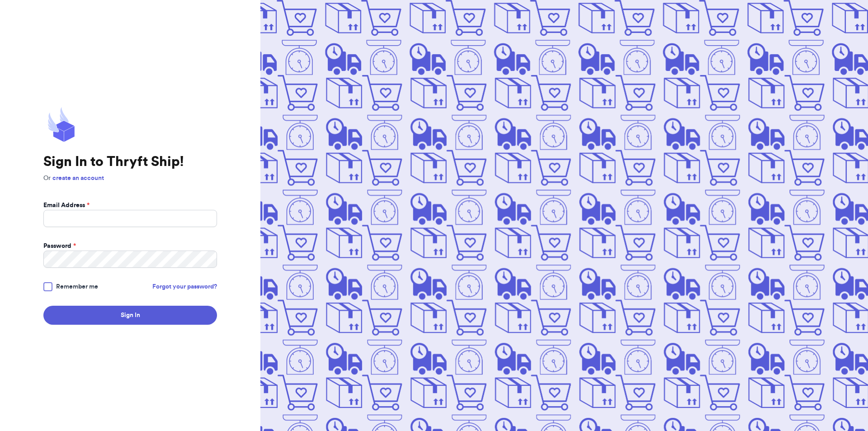 The image size is (868, 431). Describe the element at coordinates (130, 178) in the screenshot. I see `p: Or` at that location.